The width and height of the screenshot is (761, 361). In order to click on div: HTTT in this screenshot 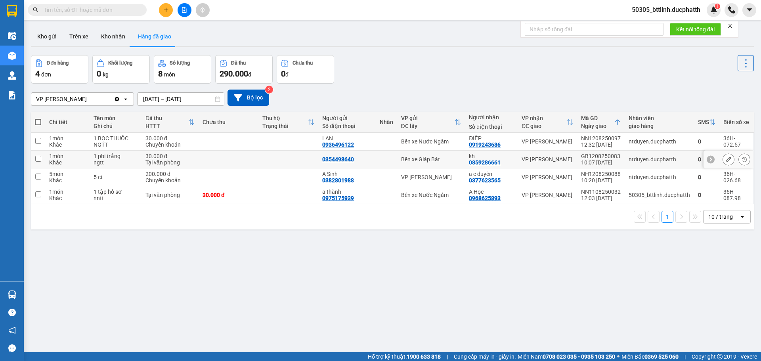, I will do `click(167, 126)`.